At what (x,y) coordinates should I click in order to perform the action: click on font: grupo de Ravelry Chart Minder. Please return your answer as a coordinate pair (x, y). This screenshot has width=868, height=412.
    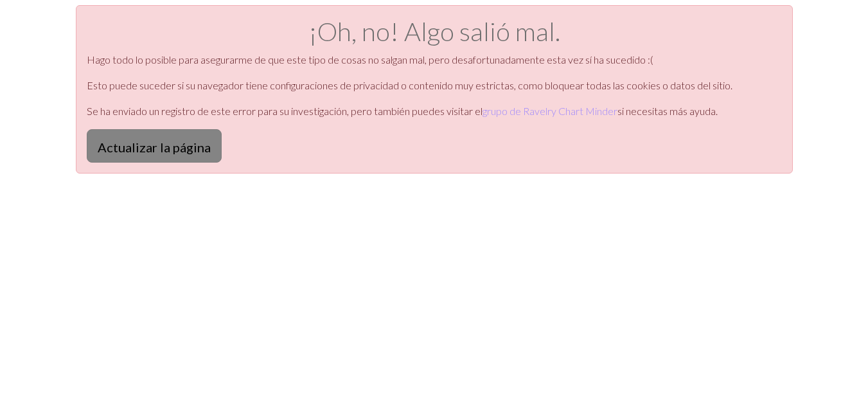
    Looking at the image, I should click on (550, 111).